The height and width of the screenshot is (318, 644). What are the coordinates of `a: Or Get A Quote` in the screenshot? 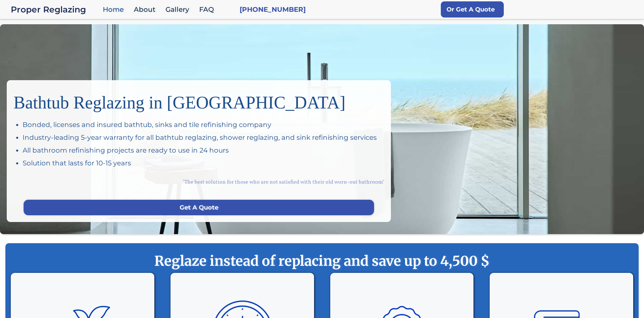 It's located at (472, 10).